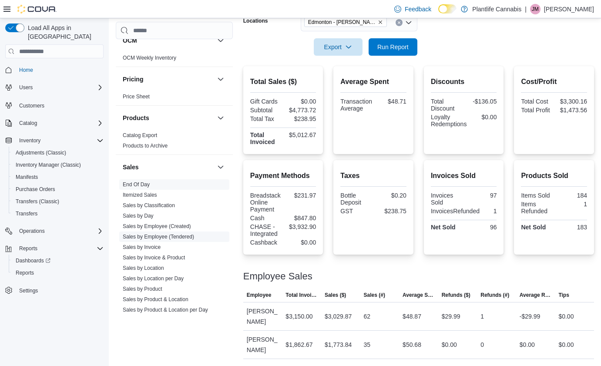 The height and width of the screenshot is (366, 601). I want to click on span: Catalog, so click(28, 123).